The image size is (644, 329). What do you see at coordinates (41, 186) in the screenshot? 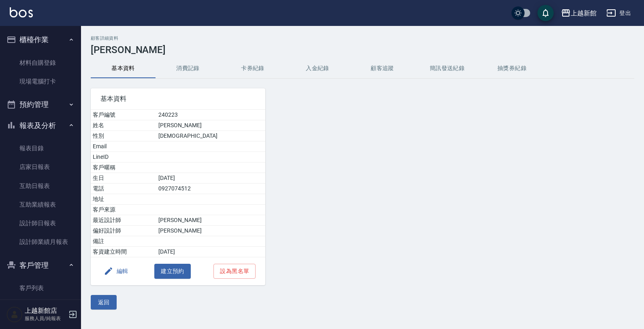
I see `a: 互助日報表` at bounding box center [41, 186].